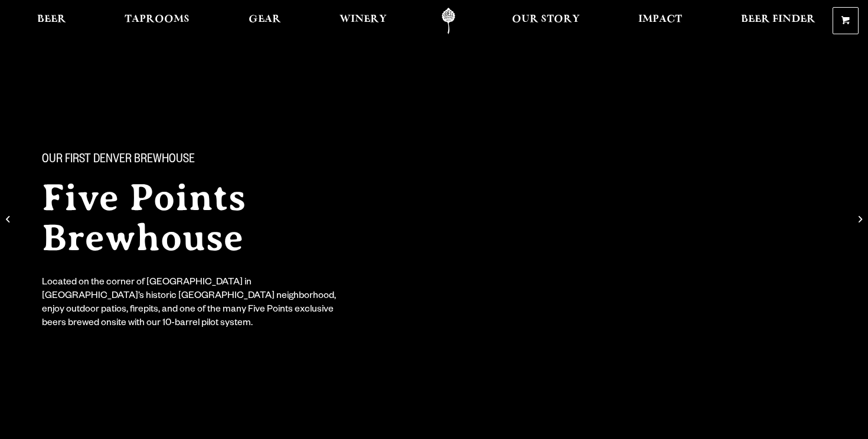 The width and height of the screenshot is (868, 439). What do you see at coordinates (226, 218) in the screenshot?
I see `h2: Five Points Brewhouse` at bounding box center [226, 218].